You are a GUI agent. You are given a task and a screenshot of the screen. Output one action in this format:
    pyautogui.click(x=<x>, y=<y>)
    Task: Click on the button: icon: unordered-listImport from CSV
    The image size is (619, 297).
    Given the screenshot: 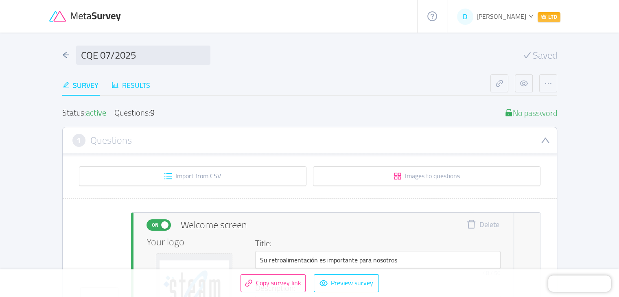 What is the action you would take?
    pyautogui.click(x=192, y=176)
    